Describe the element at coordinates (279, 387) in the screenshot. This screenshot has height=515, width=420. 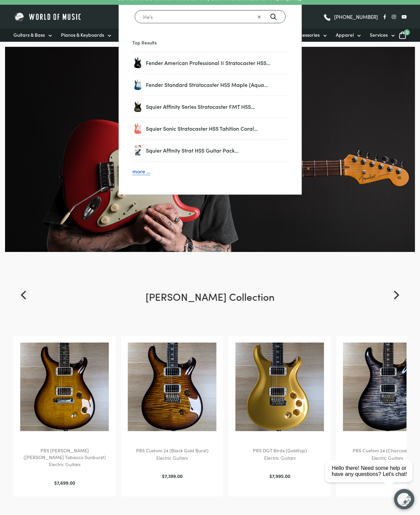
I see `img: PRS DGT Goldtop Electric Guitar Birds` at that location.